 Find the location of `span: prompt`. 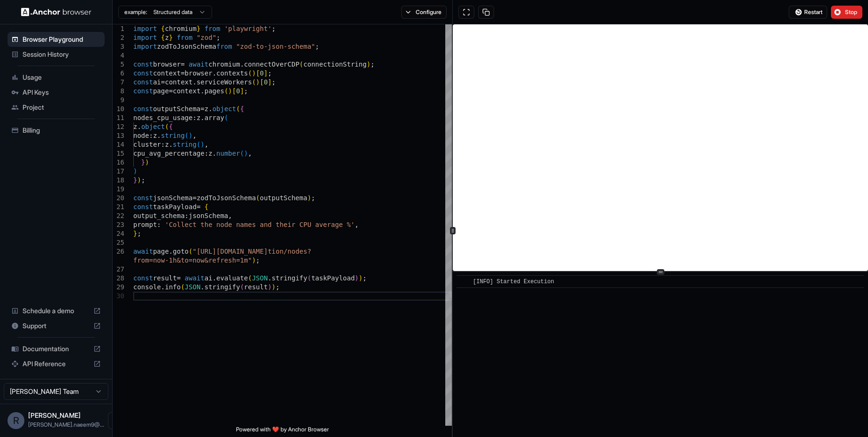

span: prompt is located at coordinates (145, 225).